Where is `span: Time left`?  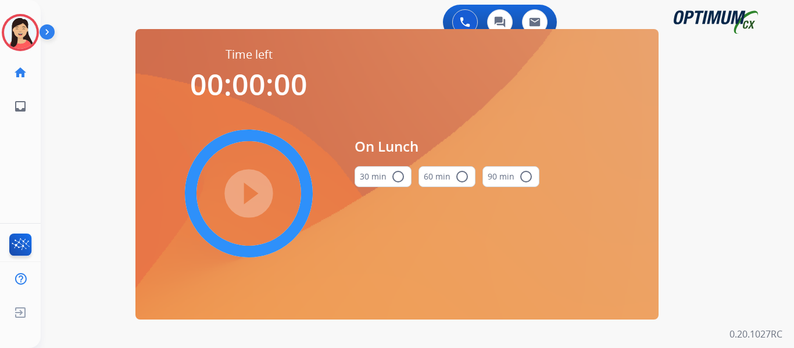
span: Time left is located at coordinates (249, 55).